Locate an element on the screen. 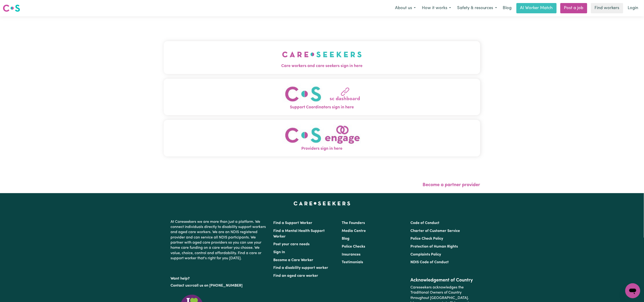 Image resolution: width=644 pixels, height=302 pixels. a: NDIS Code of Conduct is located at coordinates (430, 262).